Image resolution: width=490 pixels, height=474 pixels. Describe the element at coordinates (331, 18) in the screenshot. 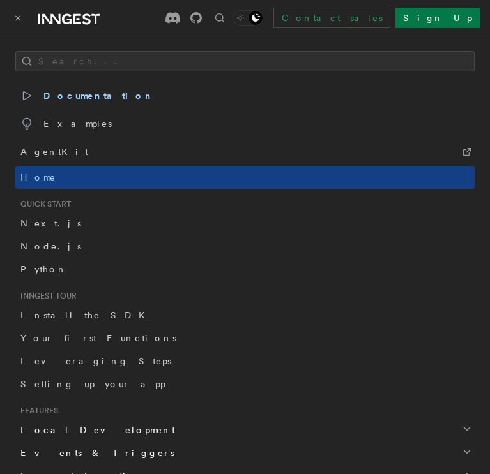

I see `a: Contact sales` at that location.